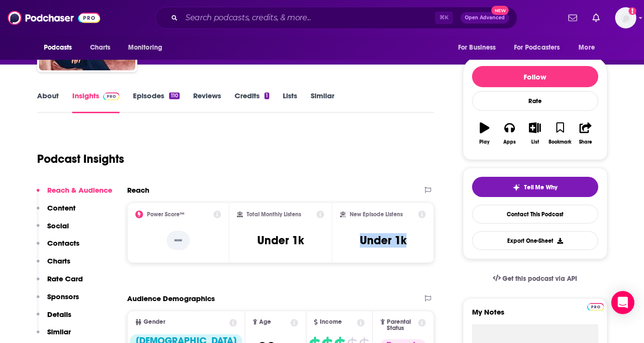 This screenshot has width=644, height=343. I want to click on button: Rate Card, so click(60, 283).